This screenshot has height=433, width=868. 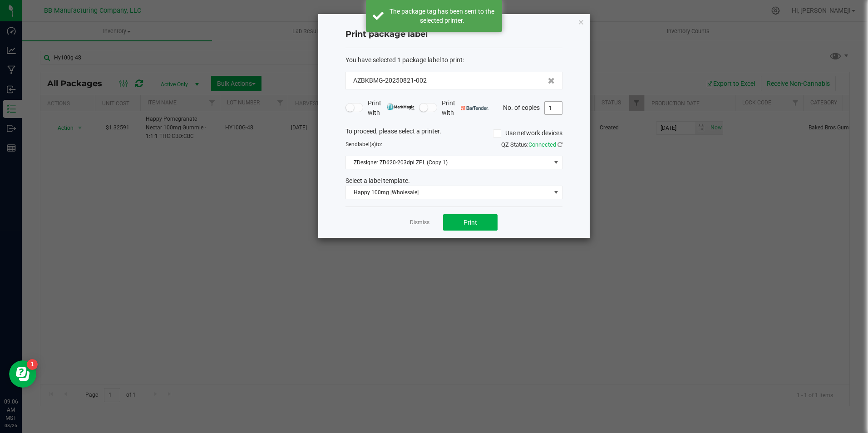 I want to click on h4: Print package label, so click(x=454, y=34).